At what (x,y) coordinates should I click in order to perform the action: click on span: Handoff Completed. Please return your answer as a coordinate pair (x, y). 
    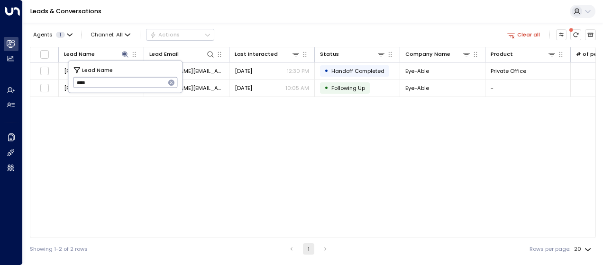
    Looking at the image, I should click on (358, 71).